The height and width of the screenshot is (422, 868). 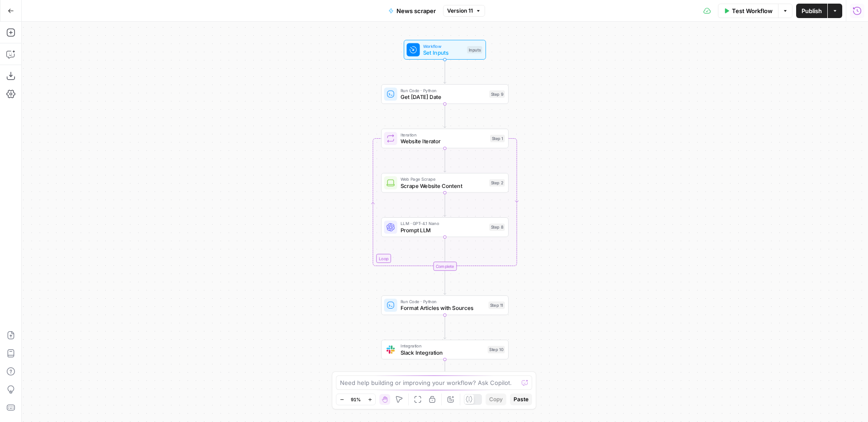 I want to click on g: Edge from step_1-iteration-end to step_11, so click(x=444, y=282).